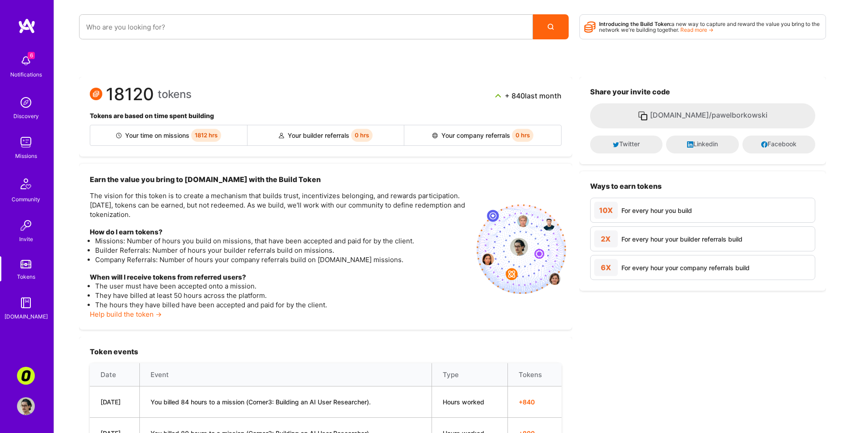 The image size is (851, 433). I want to click on th: Date, so click(115, 375).